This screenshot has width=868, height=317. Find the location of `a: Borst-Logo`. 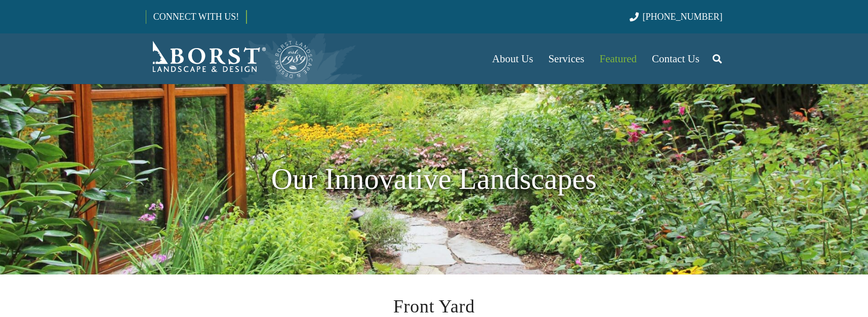

a: Borst-Logo is located at coordinates (230, 59).